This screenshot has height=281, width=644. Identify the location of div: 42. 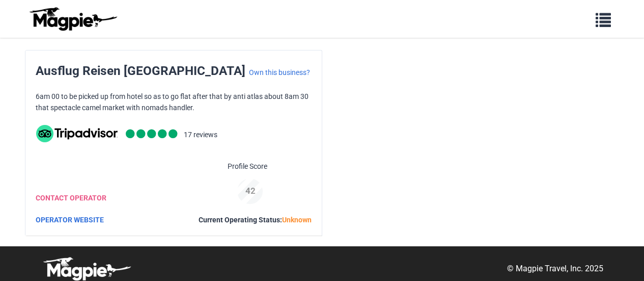
(250, 191).